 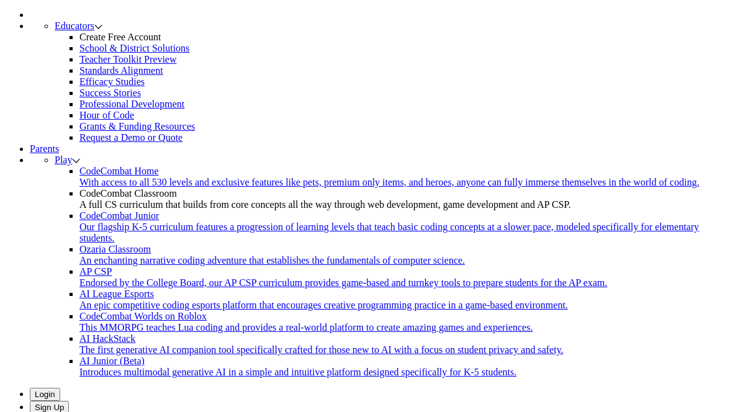 What do you see at coordinates (49, 407) in the screenshot?
I see `span: Sign Up` at bounding box center [49, 407].